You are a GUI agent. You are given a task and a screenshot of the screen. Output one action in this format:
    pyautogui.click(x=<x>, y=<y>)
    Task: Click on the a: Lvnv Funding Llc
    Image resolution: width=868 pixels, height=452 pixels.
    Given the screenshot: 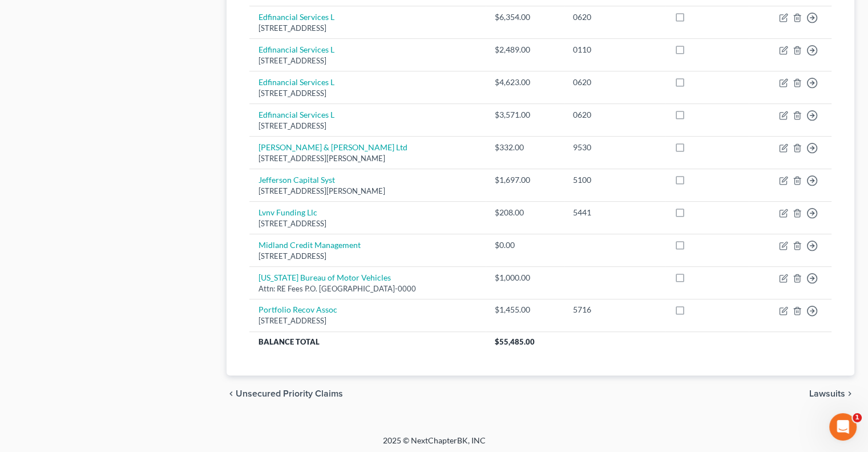 What is the action you would take?
    pyautogui.click(x=288, y=212)
    